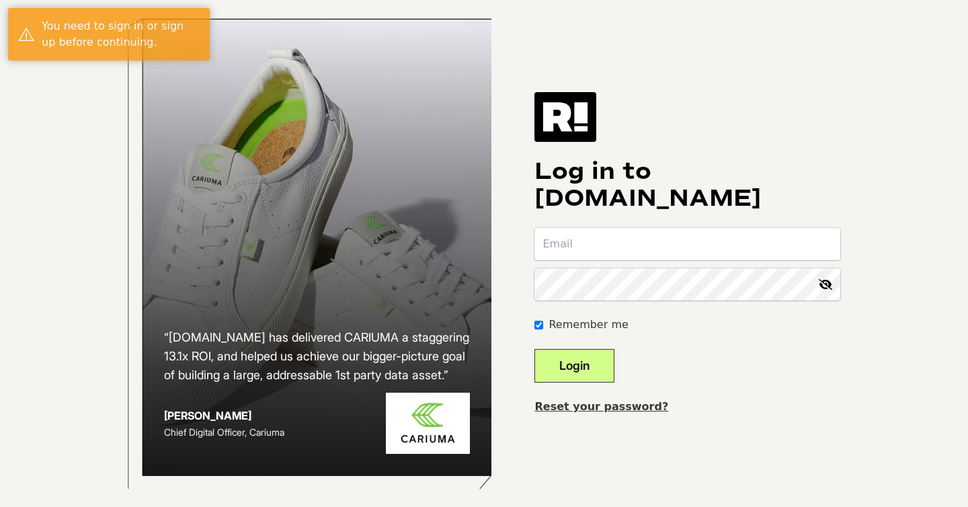  I want to click on input: Email, so click(687, 244).